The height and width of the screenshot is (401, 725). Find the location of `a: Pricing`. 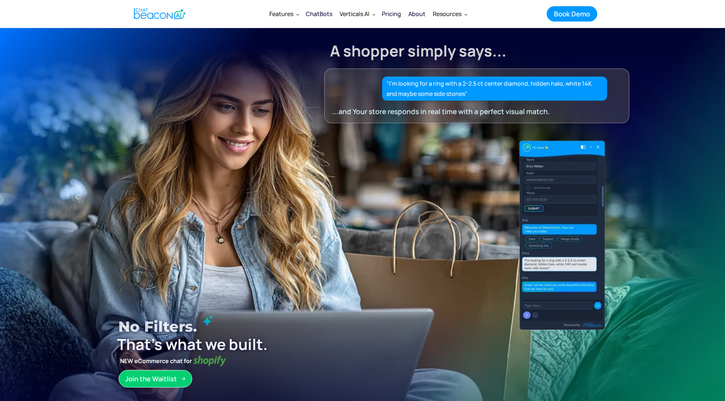

a: Pricing is located at coordinates (391, 14).